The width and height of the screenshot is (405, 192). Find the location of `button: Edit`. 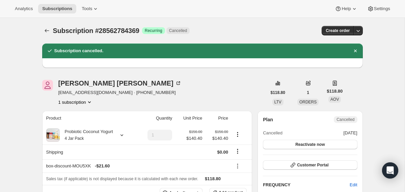

button: Edit is located at coordinates (353, 185).